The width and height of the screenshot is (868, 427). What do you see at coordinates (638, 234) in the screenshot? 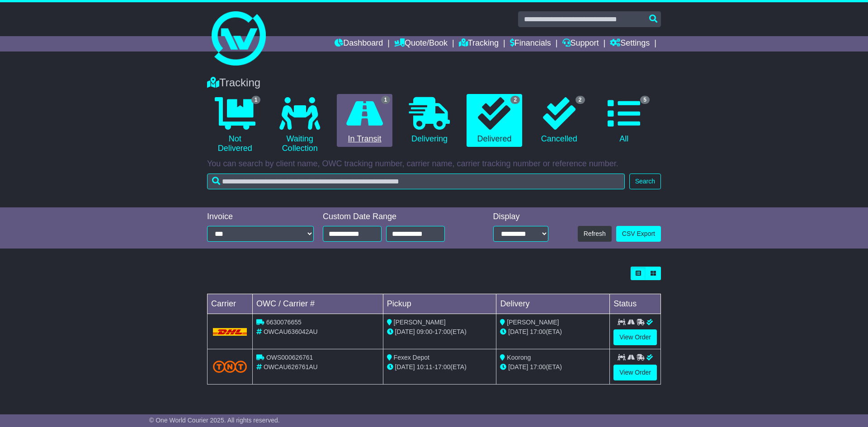
I see `a: CSV Export` at bounding box center [638, 234].